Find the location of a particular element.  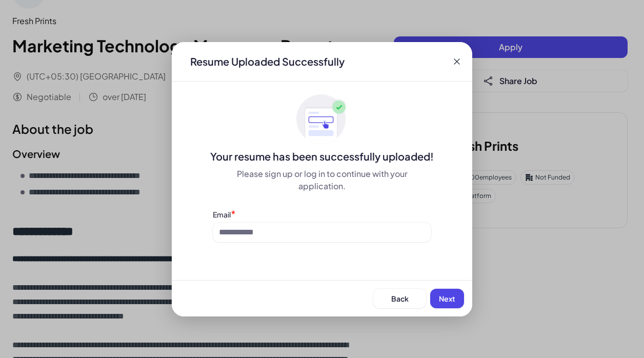

label: Email is located at coordinates (222, 215).